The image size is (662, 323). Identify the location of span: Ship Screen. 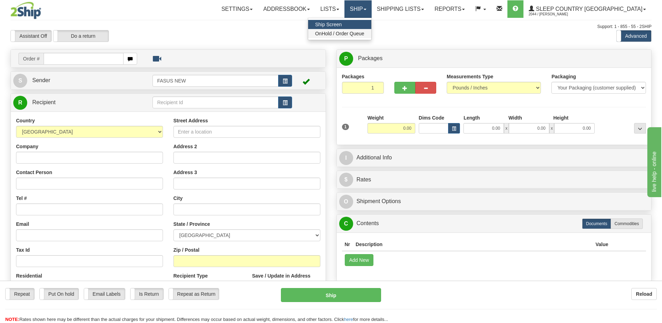
(329, 24).